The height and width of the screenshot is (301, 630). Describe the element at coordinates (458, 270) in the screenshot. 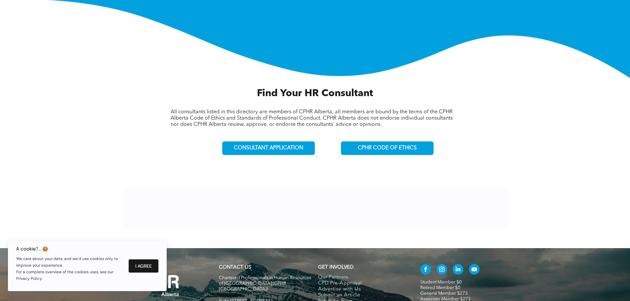

I see `a: linkedin` at that location.